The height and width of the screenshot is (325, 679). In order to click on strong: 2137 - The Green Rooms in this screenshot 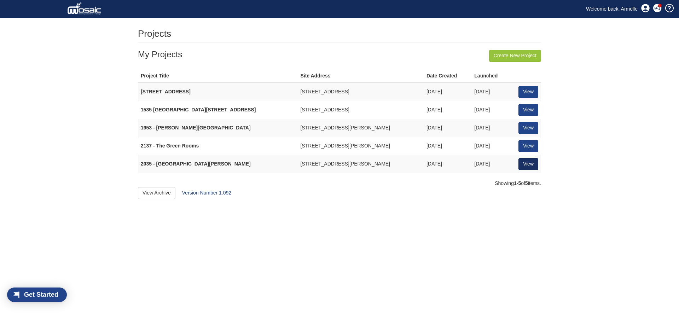, I will do `click(170, 146)`.